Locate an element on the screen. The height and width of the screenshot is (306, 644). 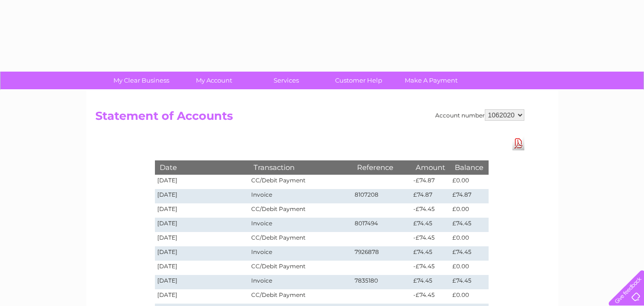
td: 8017494 is located at coordinates (382, 225).